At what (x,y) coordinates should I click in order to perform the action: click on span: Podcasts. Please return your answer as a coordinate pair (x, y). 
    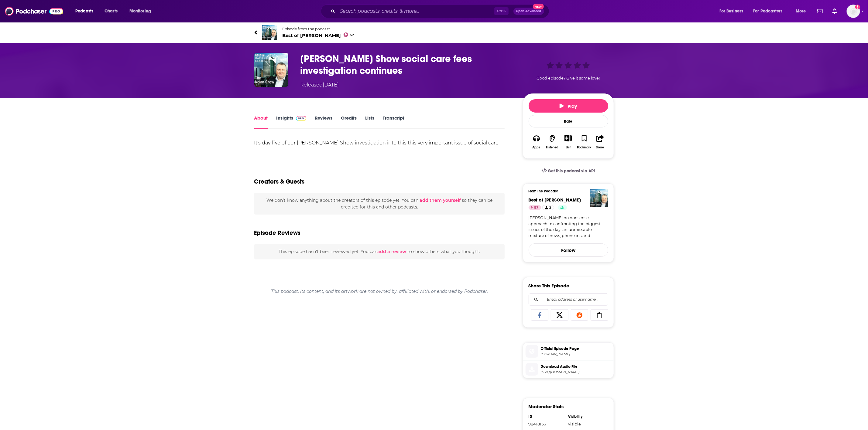
    Looking at the image, I should click on (84, 11).